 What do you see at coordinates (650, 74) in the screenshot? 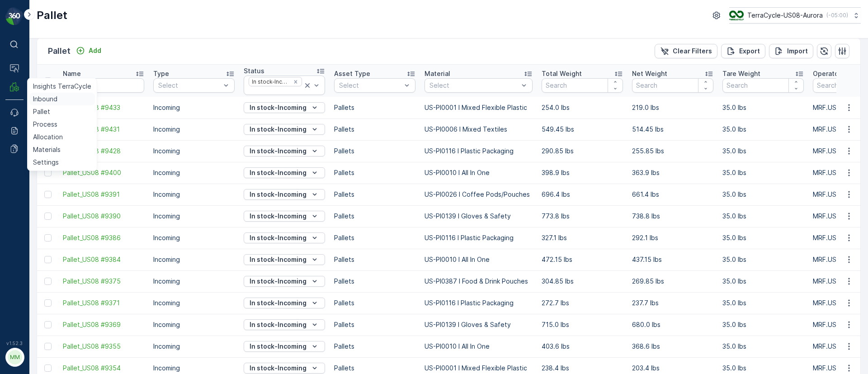
I see `p: Net Weight` at bounding box center [650, 74].